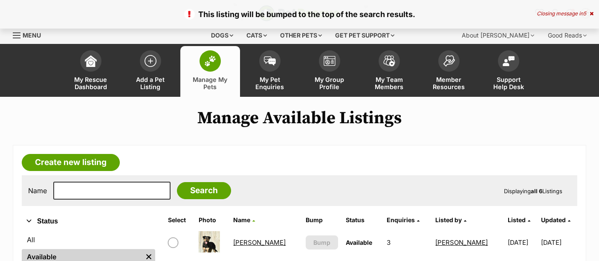 Image resolution: width=599 pixels, height=261 pixels. What do you see at coordinates (301, 35) in the screenshot?
I see `div: Other pets` at bounding box center [301, 35].